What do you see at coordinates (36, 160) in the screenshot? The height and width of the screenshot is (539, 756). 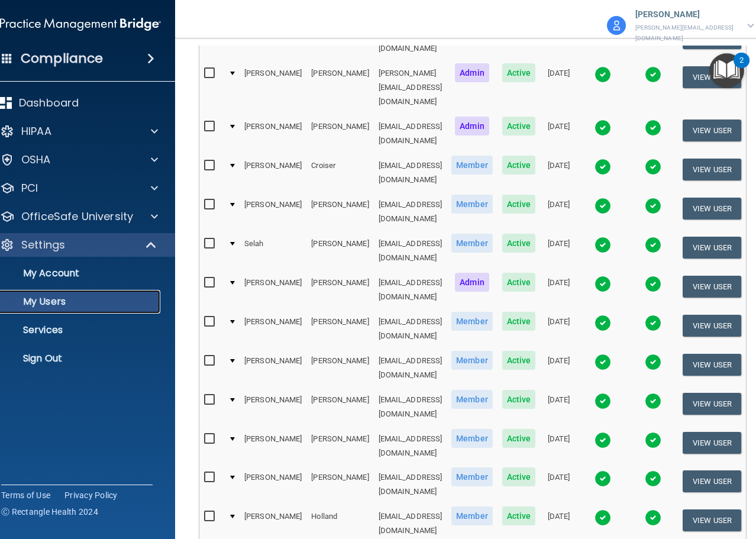 I see `p: OSHA` at bounding box center [36, 160].